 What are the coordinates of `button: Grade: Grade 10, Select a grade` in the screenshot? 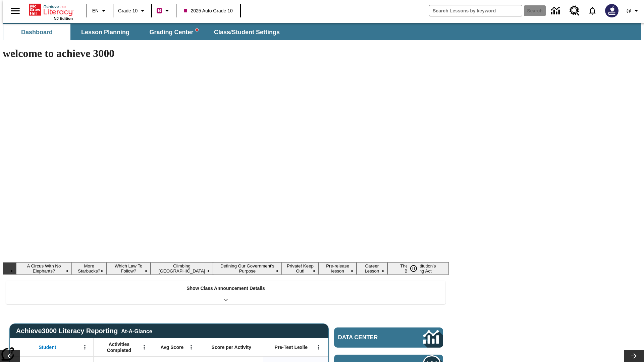 It's located at (132, 10).